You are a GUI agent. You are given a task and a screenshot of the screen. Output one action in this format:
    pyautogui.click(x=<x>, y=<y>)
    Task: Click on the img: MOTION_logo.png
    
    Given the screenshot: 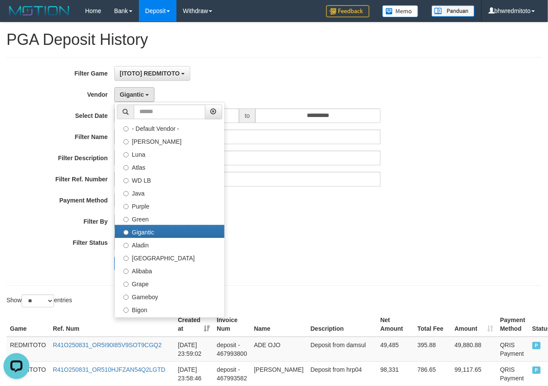 What is the action you would take?
    pyautogui.click(x=39, y=11)
    